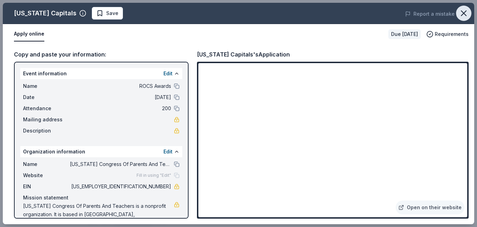 This screenshot has height=227, width=477. Describe the element at coordinates (46, 131) in the screenshot. I see `span: Description` at that location.